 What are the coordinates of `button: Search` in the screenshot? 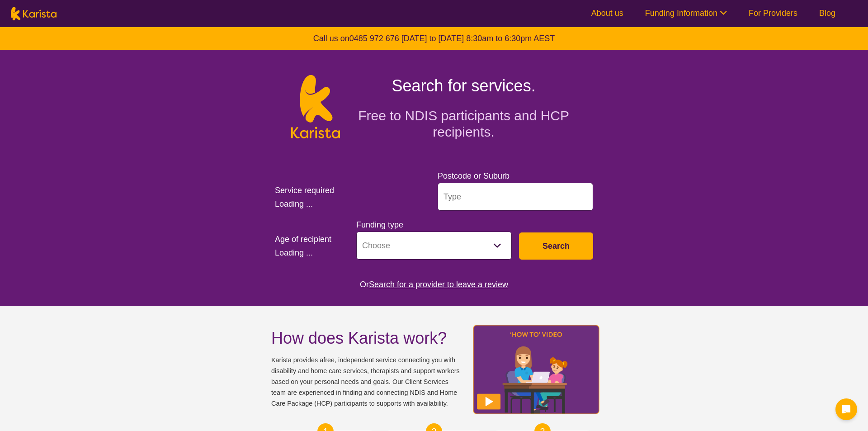 It's located at (556, 246).